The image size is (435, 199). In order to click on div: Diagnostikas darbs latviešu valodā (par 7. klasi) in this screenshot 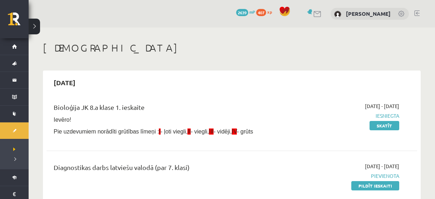, I will do `click(167, 169)`.